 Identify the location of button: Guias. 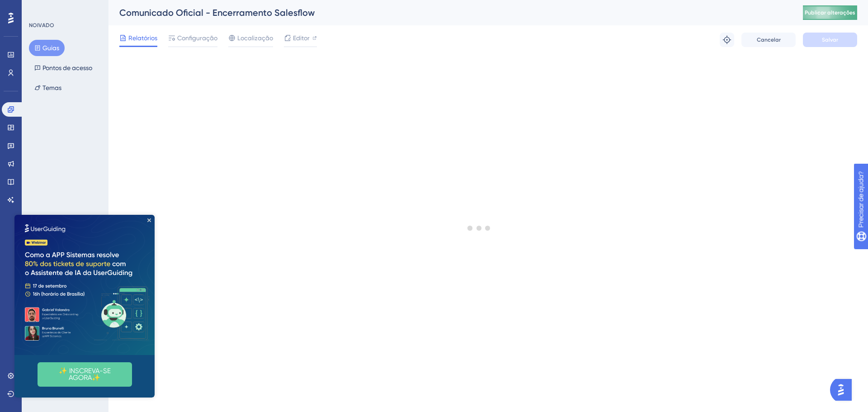
(47, 48).